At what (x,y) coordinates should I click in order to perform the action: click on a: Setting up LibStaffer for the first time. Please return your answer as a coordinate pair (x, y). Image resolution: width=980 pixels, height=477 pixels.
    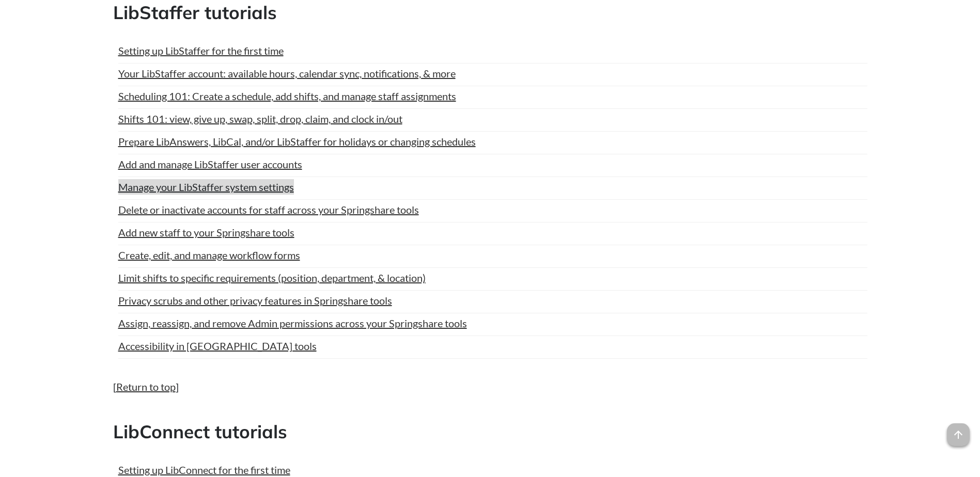
    Looking at the image, I should click on (201, 51).